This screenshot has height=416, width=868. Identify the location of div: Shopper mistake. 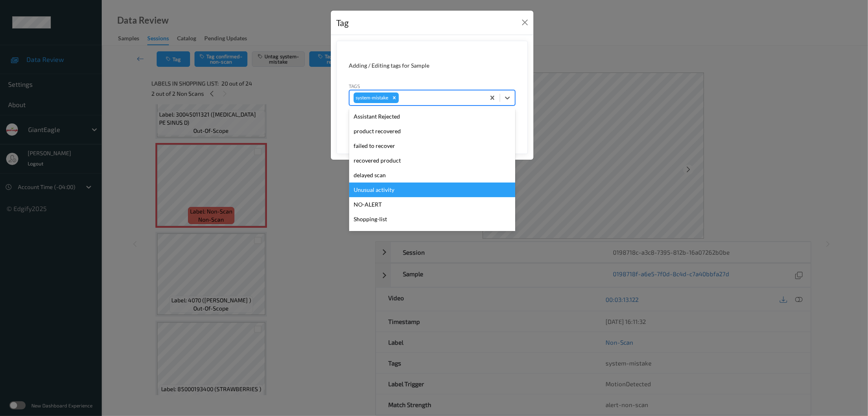
(433, 234).